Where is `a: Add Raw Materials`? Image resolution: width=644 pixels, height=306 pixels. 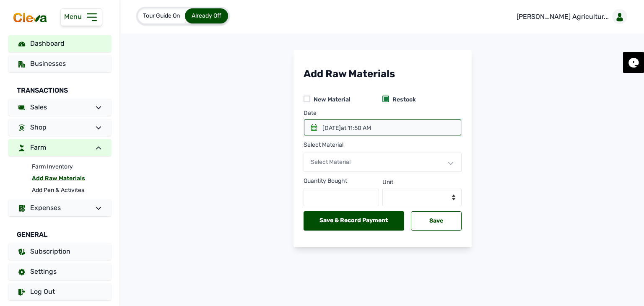
a: Add Raw Materials is located at coordinates (71, 179).